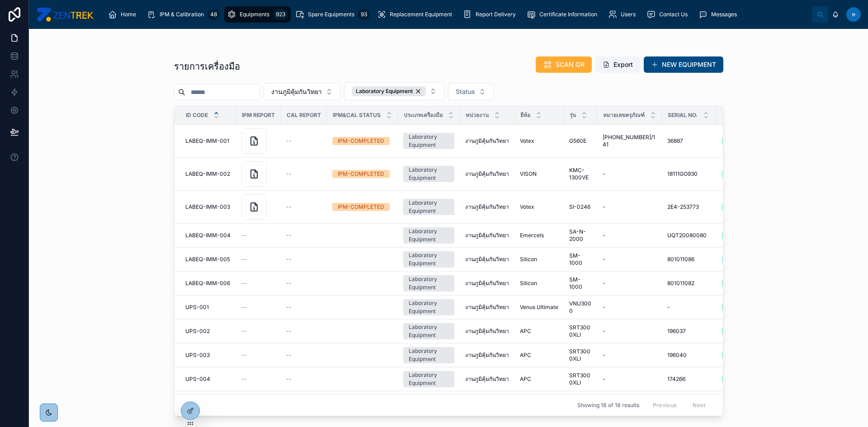 Image resolution: width=868 pixels, height=427 pixels. Describe the element at coordinates (689, 379) in the screenshot. I see `a: 174266` at that location.